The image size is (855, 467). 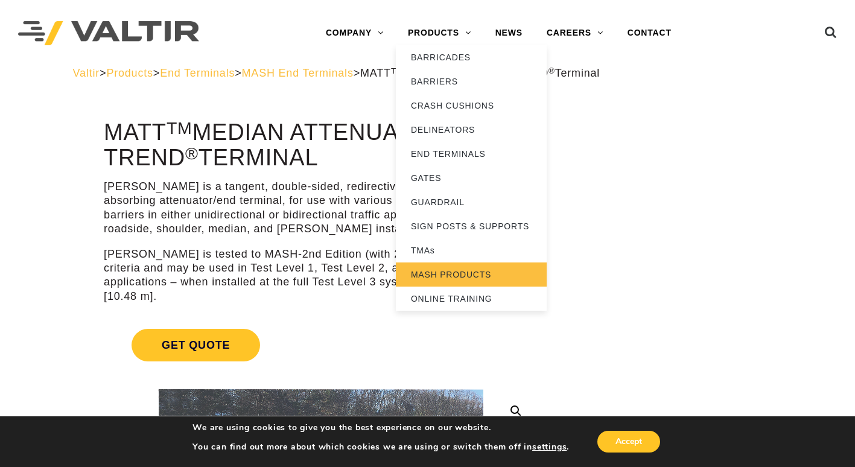 What do you see at coordinates (649, 33) in the screenshot?
I see `a: CONTACT` at bounding box center [649, 33].